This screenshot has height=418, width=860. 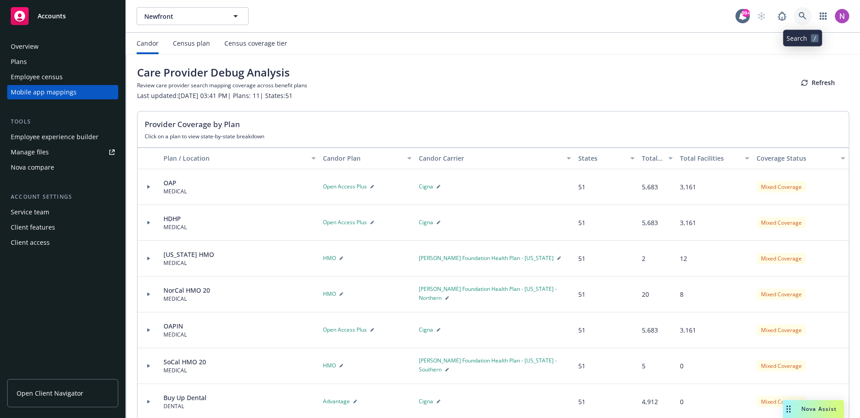 What do you see at coordinates (63, 168) in the screenshot?
I see `a: Nova compare` at bounding box center [63, 168].